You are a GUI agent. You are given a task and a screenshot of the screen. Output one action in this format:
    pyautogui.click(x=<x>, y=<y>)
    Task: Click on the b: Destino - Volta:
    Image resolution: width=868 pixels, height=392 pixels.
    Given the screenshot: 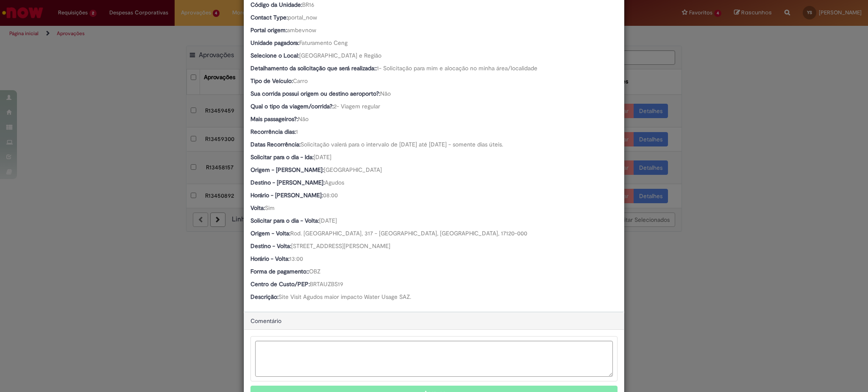 What is the action you would take?
    pyautogui.click(x=271, y=246)
    